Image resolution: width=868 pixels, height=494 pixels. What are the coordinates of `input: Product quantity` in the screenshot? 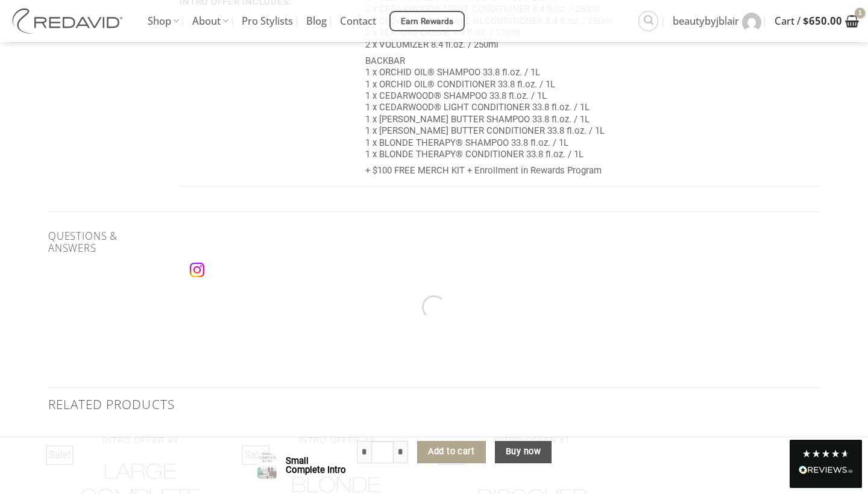 It's located at (382, 452).